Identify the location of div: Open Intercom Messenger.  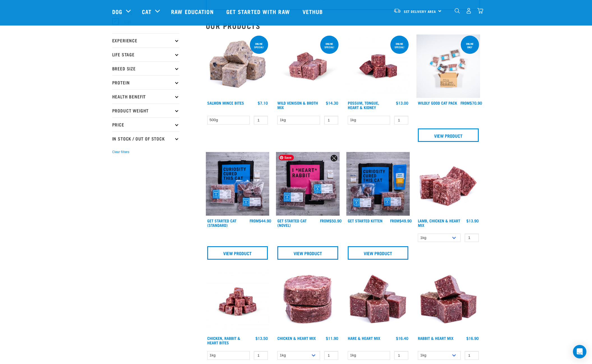
(579, 352).